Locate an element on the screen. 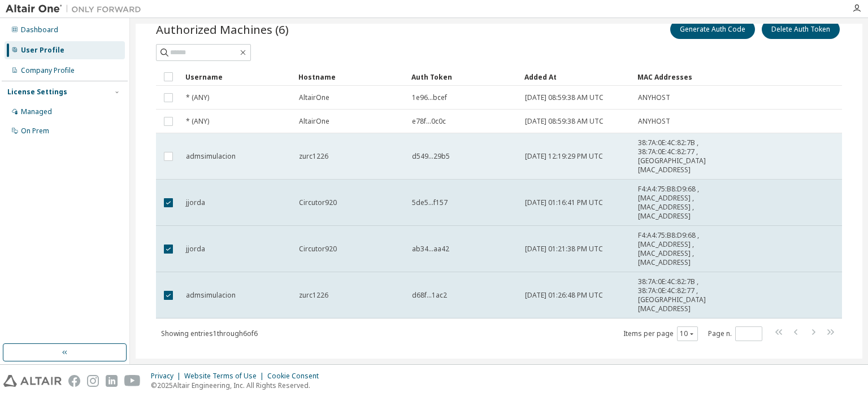 The height and width of the screenshot is (397, 868). span: Authorized Machines (6) is located at coordinates (222, 30).